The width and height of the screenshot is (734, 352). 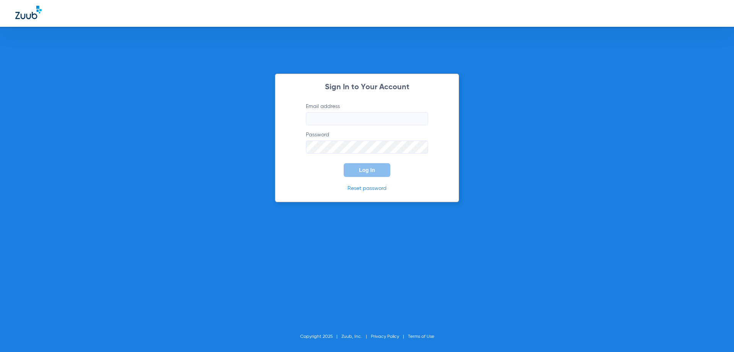 I want to click on h2: Sign In to Your Account, so click(x=367, y=87).